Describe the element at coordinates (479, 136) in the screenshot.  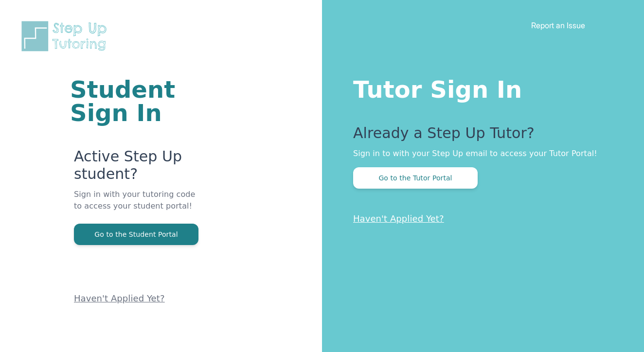
I see `p: Already a Step Up Tutor?` at that location.